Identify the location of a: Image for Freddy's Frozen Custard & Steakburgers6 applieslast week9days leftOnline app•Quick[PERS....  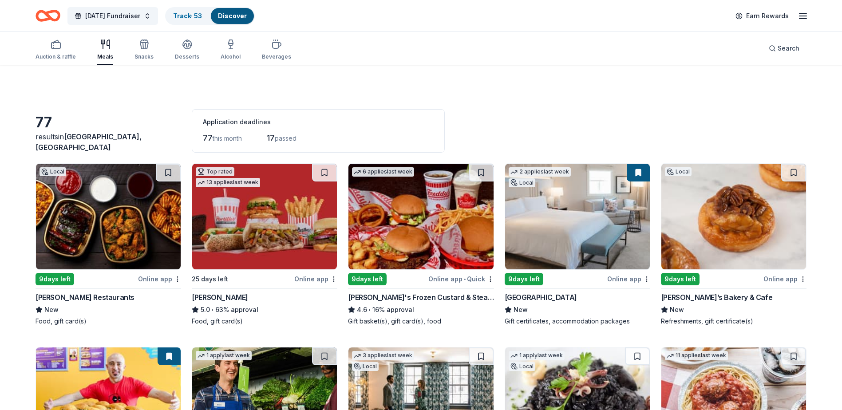
(421, 244).